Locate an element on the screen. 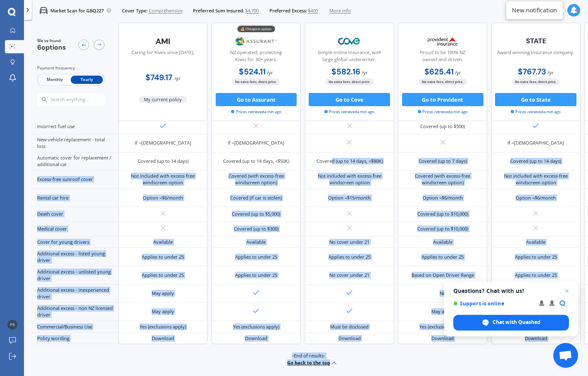 This screenshot has width=588, height=376. span: Chat with Quashed is located at coordinates (516, 322).